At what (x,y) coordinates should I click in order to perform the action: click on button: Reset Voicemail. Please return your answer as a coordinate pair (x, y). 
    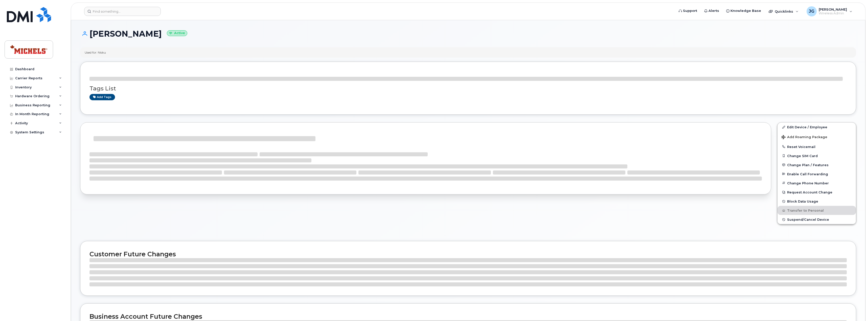
    Looking at the image, I should click on (817, 147).